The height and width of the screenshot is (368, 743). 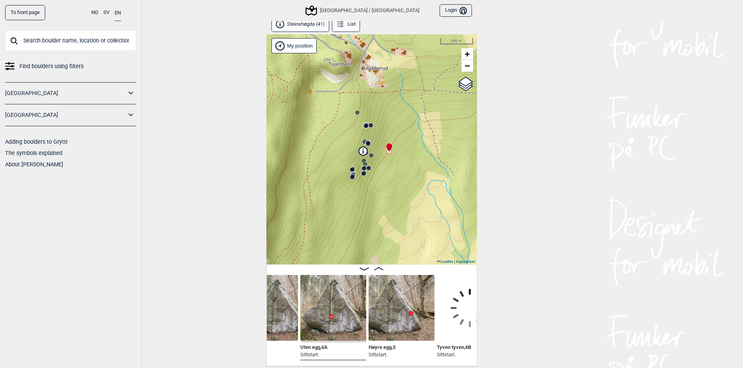 What do you see at coordinates (444, 262) in the screenshot?
I see `a: Leaflet` at bounding box center [444, 262].